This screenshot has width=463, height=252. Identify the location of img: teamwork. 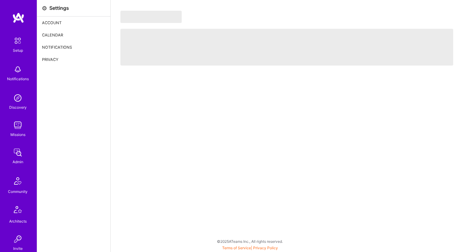
(18, 125).